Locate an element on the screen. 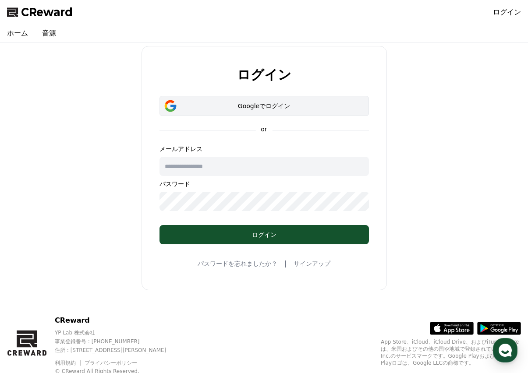  p: App Store、iCloud、iCloud Drive、およびiTunes Storeは、米国およびその他の国や地域で登録されているApple Inc.のサービスマークです。Google P... is located at coordinates (451, 353).